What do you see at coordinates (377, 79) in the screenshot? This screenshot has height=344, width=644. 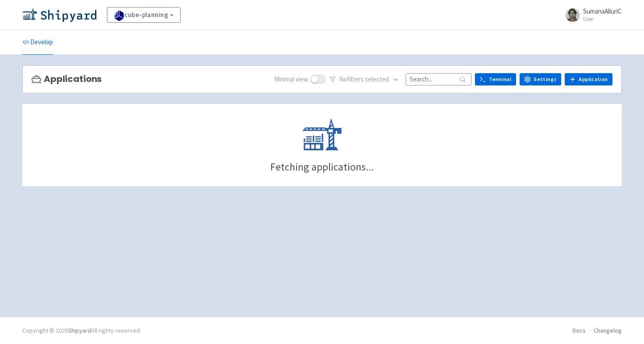 I see `span: selected` at bounding box center [377, 79].